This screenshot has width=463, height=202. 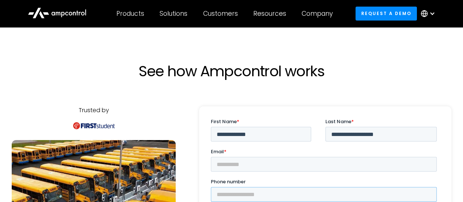 What do you see at coordinates (221, 14) in the screenshot?
I see `div: Customers` at bounding box center [221, 14].